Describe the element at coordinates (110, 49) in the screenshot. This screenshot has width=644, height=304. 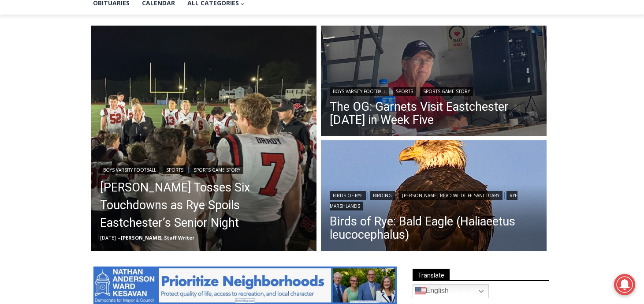
I see `div: Birds of Prey: Falcon and hawk demos` at that location.